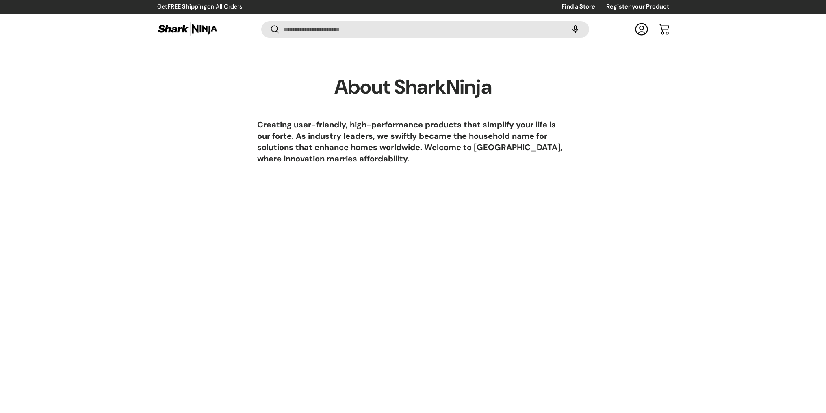  Describe the element at coordinates (584, 7) in the screenshot. I see `a: Find a Store` at that location.